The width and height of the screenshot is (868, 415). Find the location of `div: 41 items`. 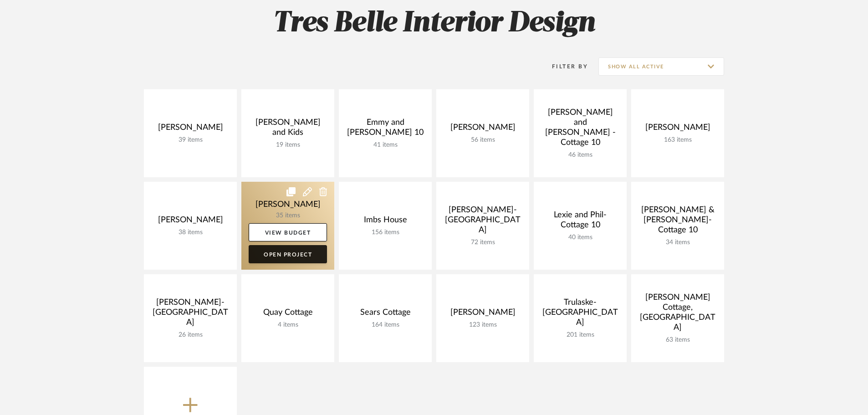

div: 41 items is located at coordinates (385, 145).